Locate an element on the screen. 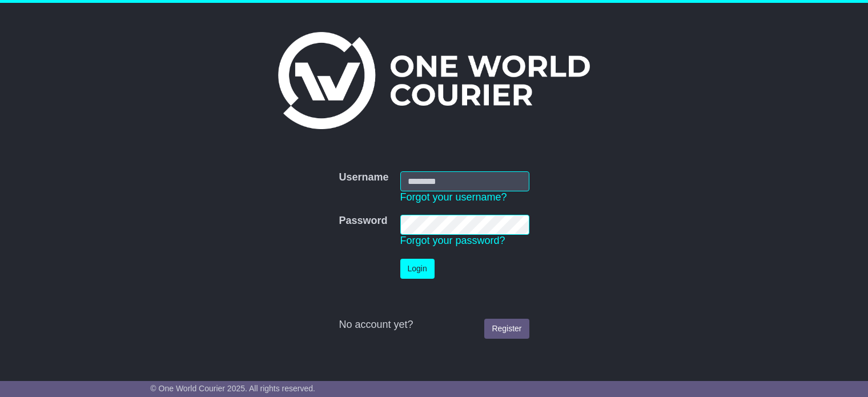 The width and height of the screenshot is (868, 397). img: One World is located at coordinates (434, 81).